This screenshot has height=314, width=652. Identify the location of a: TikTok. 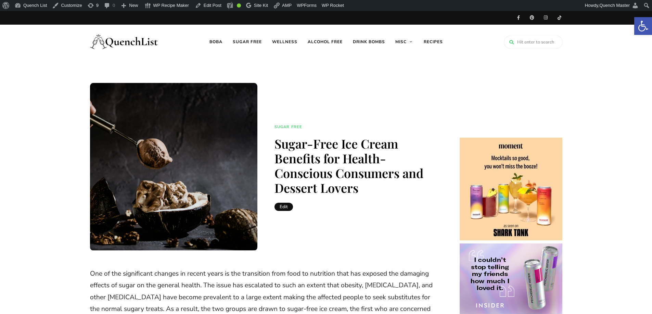
(560, 18).